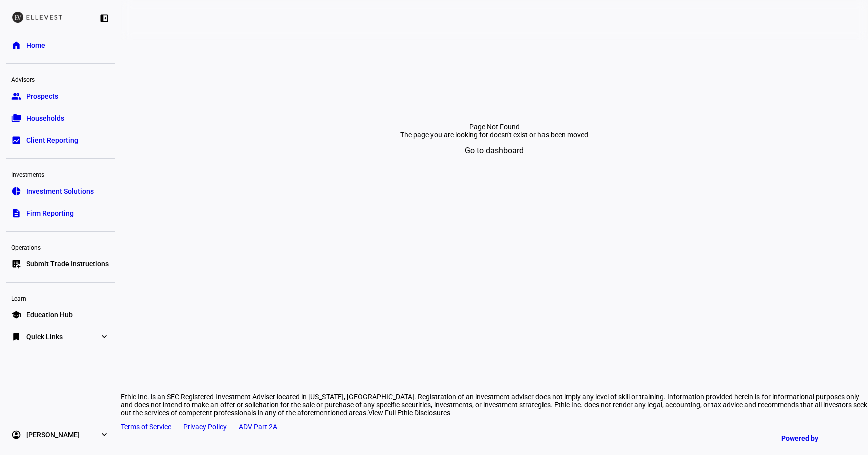  I want to click on div: Page Not Found, so click(495, 127).